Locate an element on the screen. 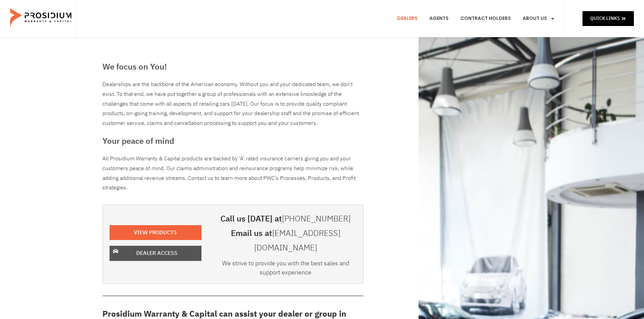  p: All Prosidium Warranty & Capital products are backed by ‘A’ rated insurance carriers giving you a... is located at coordinates (233, 173).